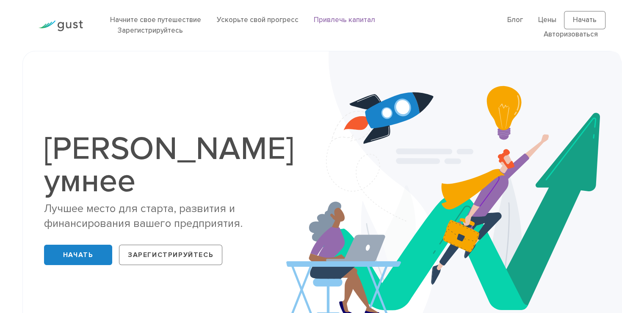  I want to click on a: Начните свое путешествие, so click(156, 20).